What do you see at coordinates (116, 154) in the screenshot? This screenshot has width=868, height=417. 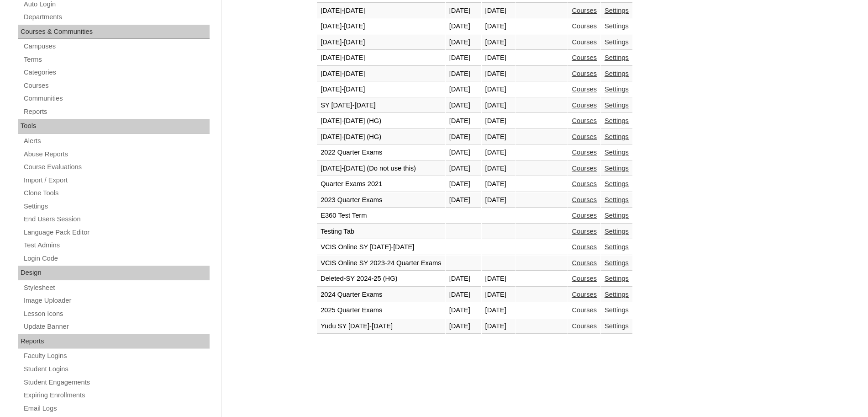 I see `a: Abuse Reports` at bounding box center [116, 154].